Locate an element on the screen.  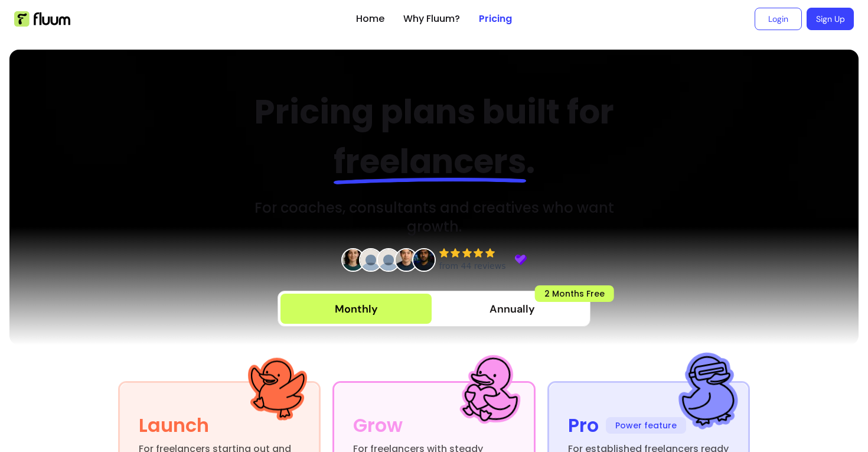
a: Pricing is located at coordinates (496, 19).